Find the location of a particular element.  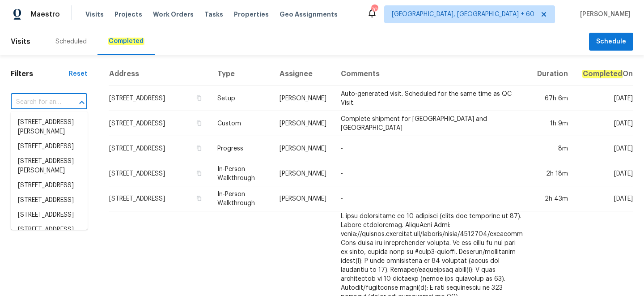

div: 703 is located at coordinates (374, 10).